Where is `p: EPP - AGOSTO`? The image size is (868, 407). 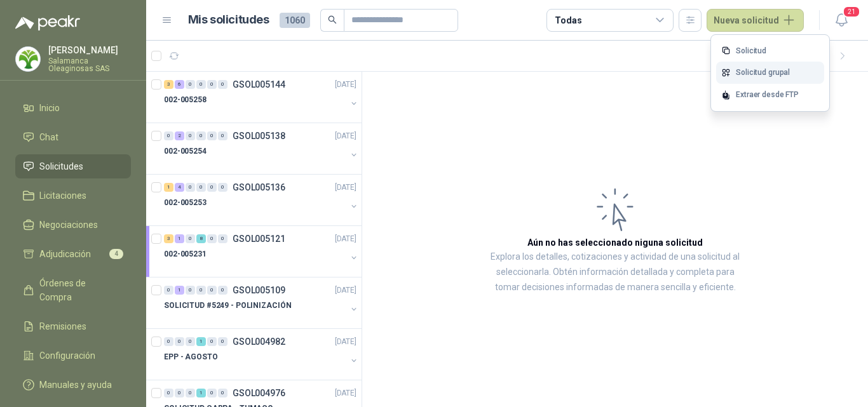 p: EPP - AGOSTO is located at coordinates (191, 357).